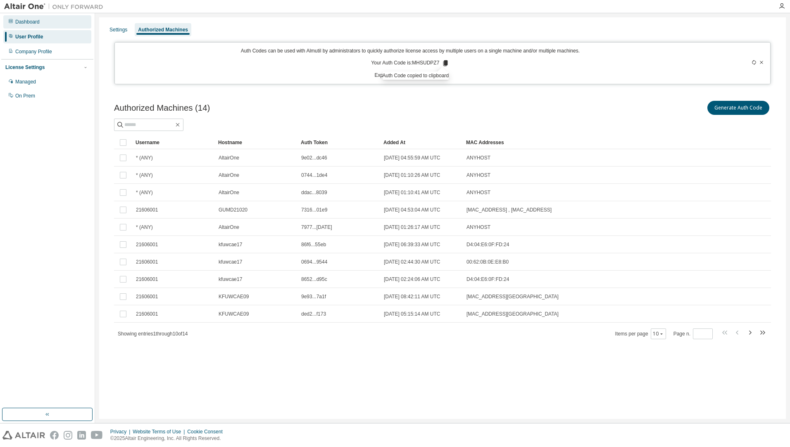 The height and width of the screenshot is (447, 790). I want to click on span: Page n., so click(693, 334).